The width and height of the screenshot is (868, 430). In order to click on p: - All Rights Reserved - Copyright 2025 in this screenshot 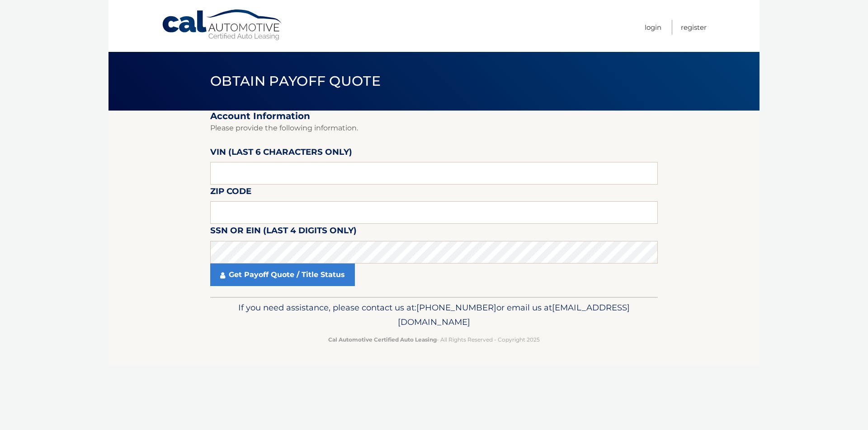, I will do `click(434, 340)`.